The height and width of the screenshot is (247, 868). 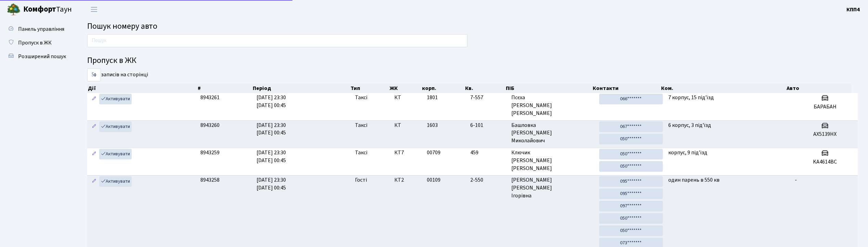 I want to click on span: Гості, so click(x=361, y=180).